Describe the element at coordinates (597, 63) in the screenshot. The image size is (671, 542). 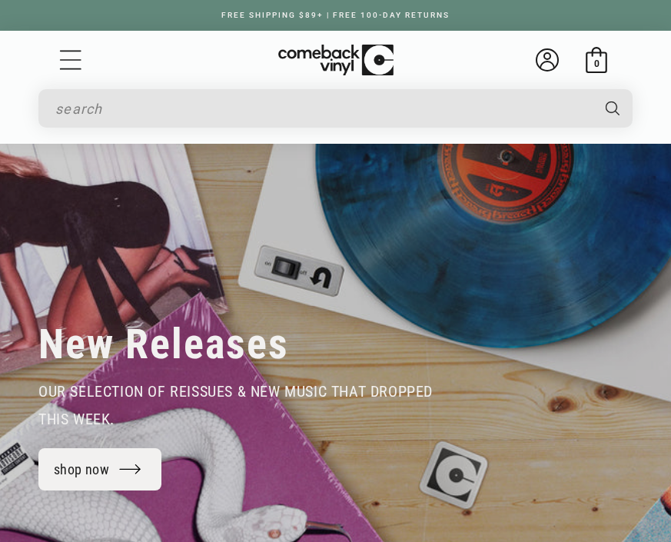
I see `span: 0` at that location.